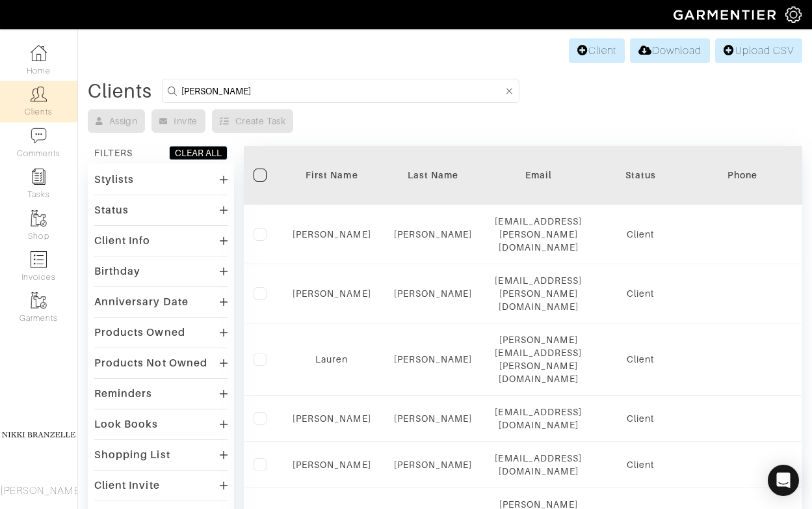 The height and width of the screenshot is (509, 812). I want to click on div: Look Books, so click(126, 424).